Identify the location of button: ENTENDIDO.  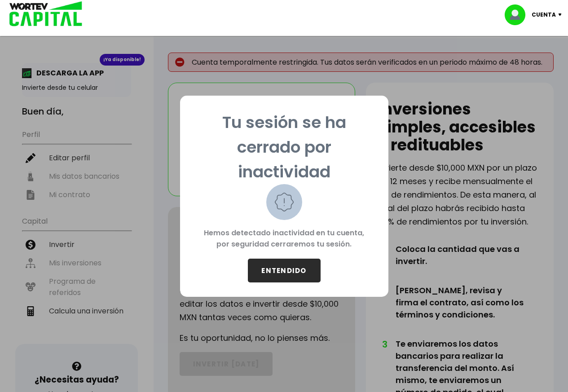
(284, 270).